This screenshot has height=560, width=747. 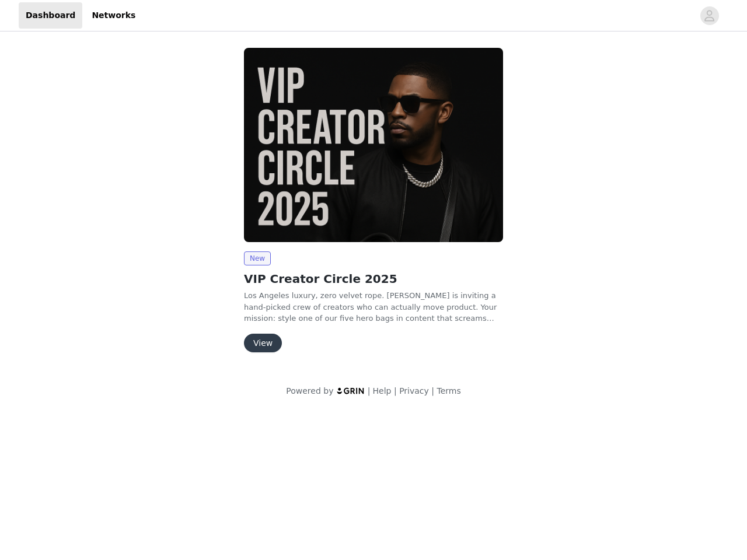 I want to click on a: Dashboard, so click(x=50, y=15).